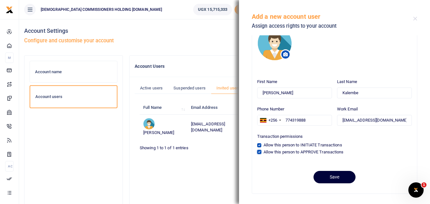 This screenshot has width=430, height=204. What do you see at coordinates (74, 97) in the screenshot?
I see `h6: Account users` at bounding box center [74, 97].